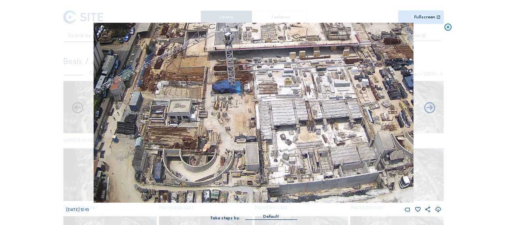  Describe the element at coordinates (225, 218) in the screenshot. I see `div: Take steps by:` at that location.